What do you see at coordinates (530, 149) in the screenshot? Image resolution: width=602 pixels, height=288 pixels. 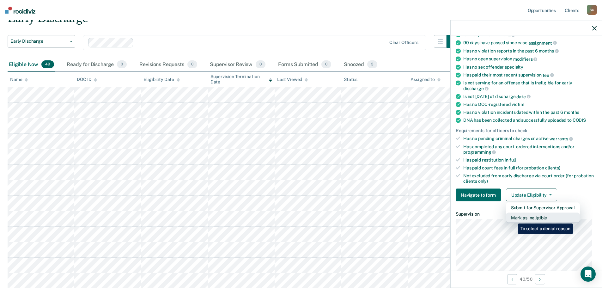 I see `div: Has completed any court-ordered interventions and/or` at bounding box center [530, 149].